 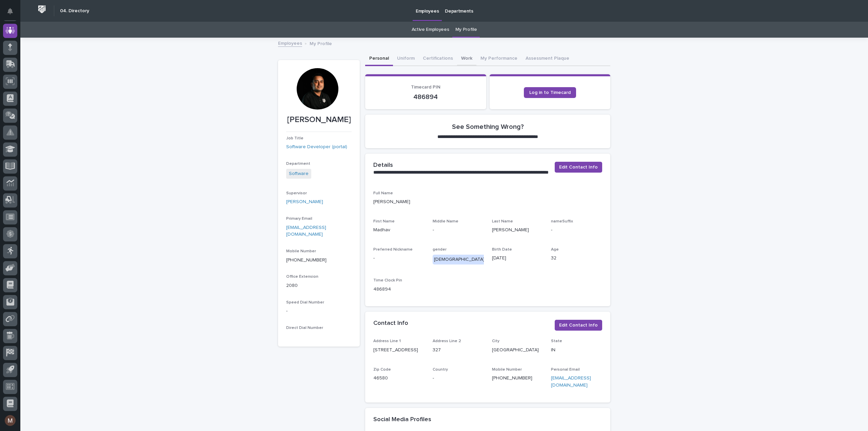 What do you see at coordinates (499, 59) in the screenshot?
I see `button: My Performance` at bounding box center [499, 59].